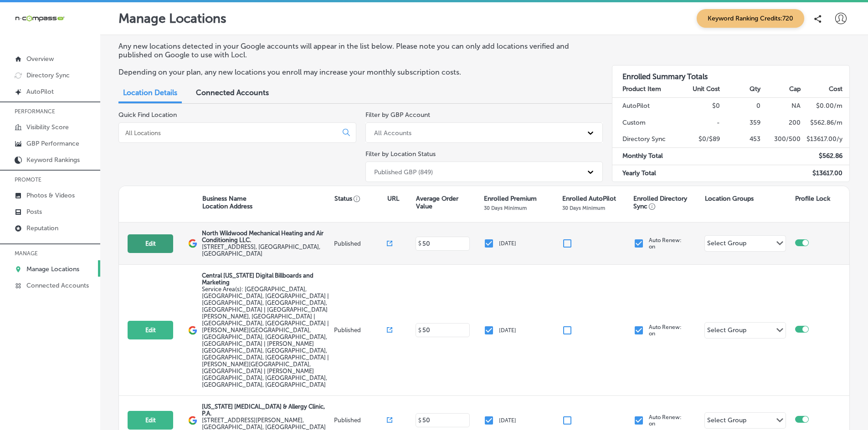 The image size is (868, 430). Describe the element at coordinates (267, 237) in the screenshot. I see `p: North Wildwood Mechanical Heating and Air Conditioning LLC.` at that location.